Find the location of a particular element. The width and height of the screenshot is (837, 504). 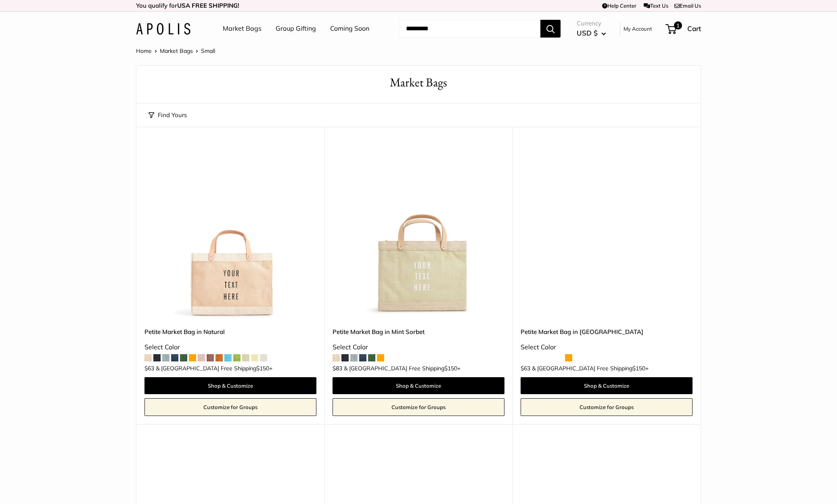

a: Text Us is located at coordinates (656, 6).